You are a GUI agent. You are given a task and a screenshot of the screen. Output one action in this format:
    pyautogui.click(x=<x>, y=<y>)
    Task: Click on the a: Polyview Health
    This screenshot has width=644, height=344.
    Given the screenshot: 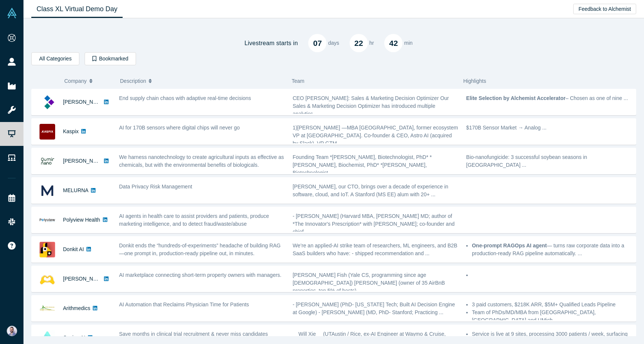 What is the action you would take?
    pyautogui.click(x=82, y=220)
    